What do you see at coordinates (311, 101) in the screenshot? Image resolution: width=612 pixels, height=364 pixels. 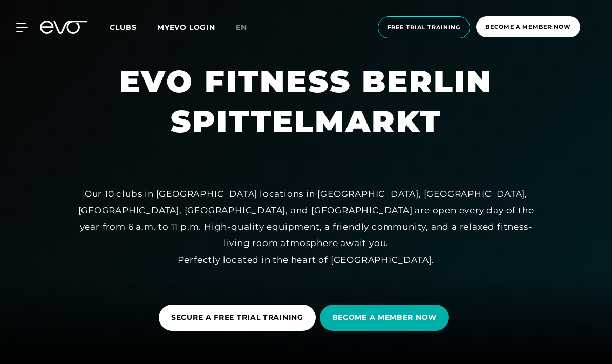 I see `font: EVO FITNESS BERLIN SPITTELMARKT` at bounding box center [311, 101].